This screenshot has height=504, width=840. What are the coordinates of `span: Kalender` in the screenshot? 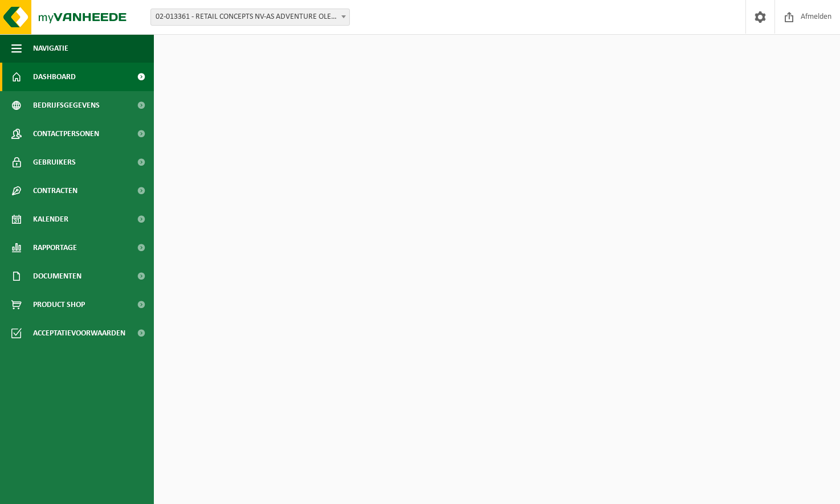 It's located at (51, 219).